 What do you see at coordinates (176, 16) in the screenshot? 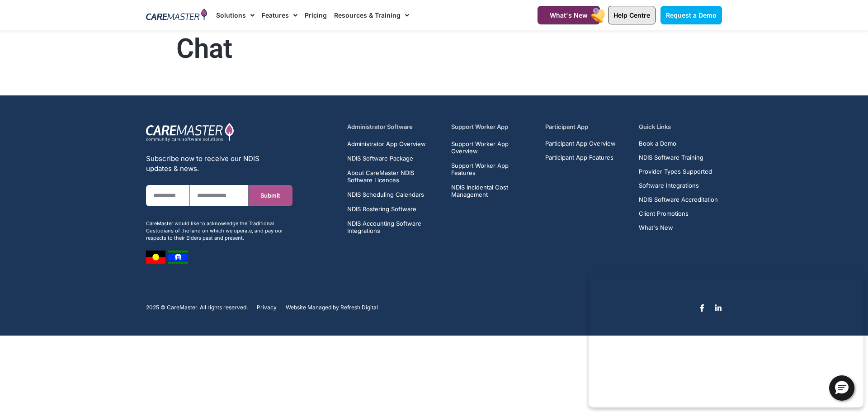
I see `img: CareMaster Logo` at bounding box center [176, 16].